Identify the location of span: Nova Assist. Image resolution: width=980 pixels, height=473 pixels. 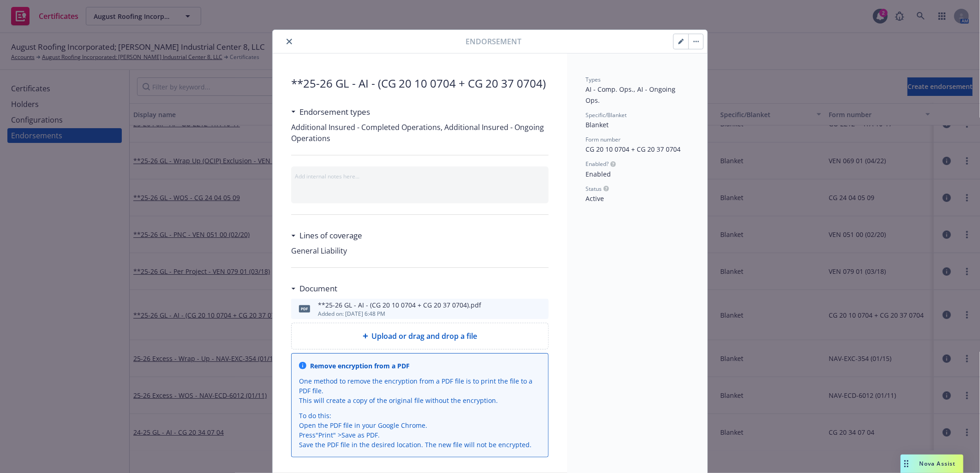
(937, 463).